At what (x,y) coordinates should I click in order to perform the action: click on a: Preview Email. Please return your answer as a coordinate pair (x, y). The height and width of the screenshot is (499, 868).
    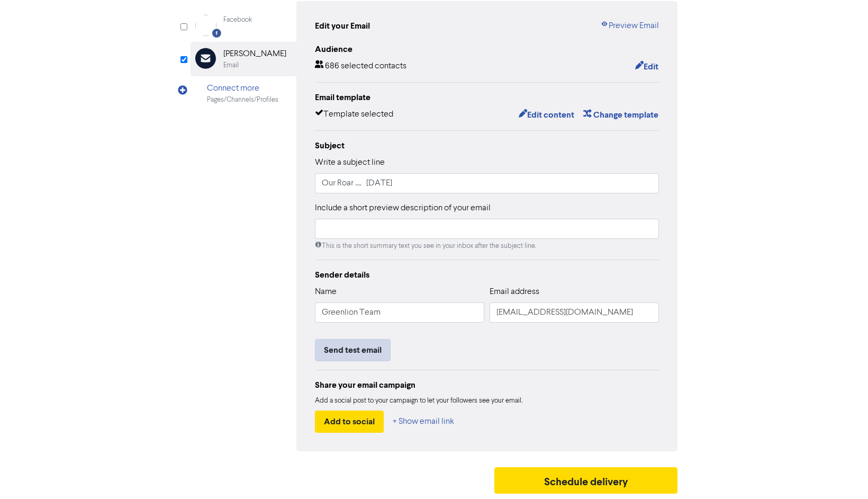
    Looking at the image, I should click on (630, 26).